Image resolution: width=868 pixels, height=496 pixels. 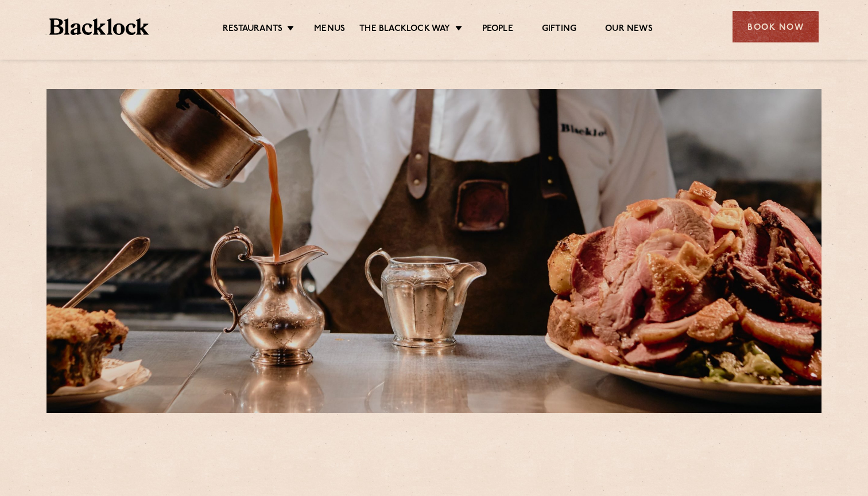 What do you see at coordinates (405, 30) in the screenshot?
I see `a: The Blacklock Way` at bounding box center [405, 30].